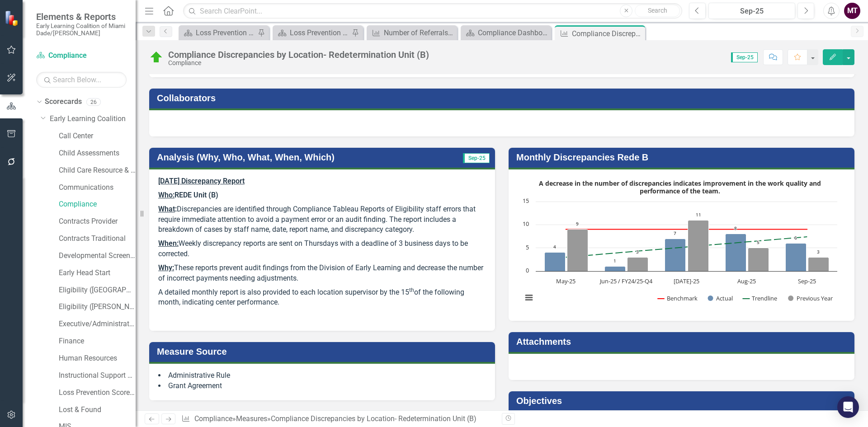 This screenshot has height=427, width=868. What do you see at coordinates (195, 386) in the screenshot?
I see `span: Grant Agreement` at bounding box center [195, 386].